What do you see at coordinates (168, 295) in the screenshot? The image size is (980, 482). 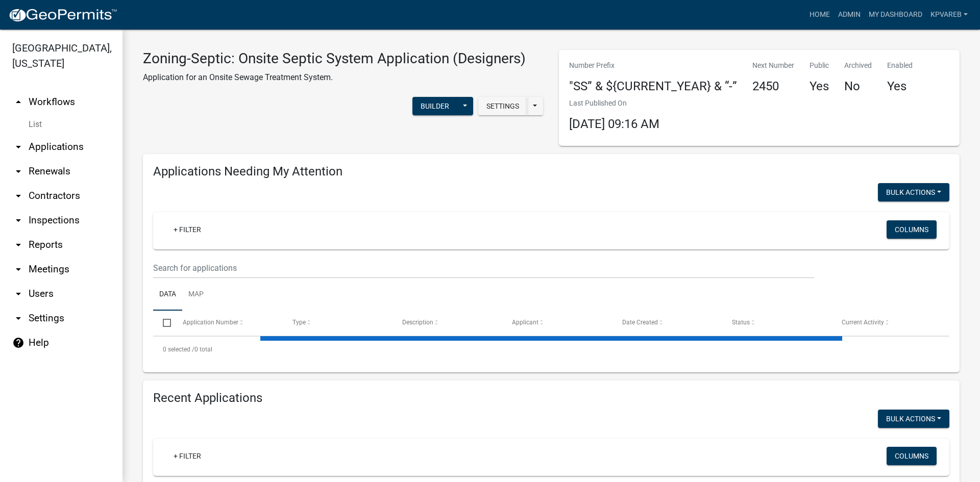 I see `a: Data` at bounding box center [168, 295].